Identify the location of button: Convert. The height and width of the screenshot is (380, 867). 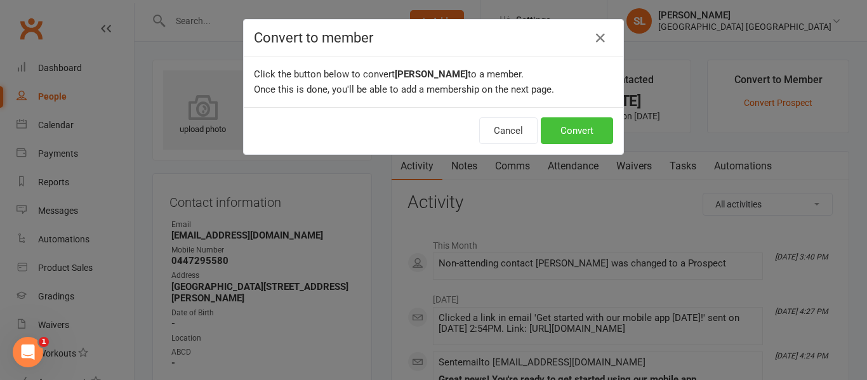
(577, 131).